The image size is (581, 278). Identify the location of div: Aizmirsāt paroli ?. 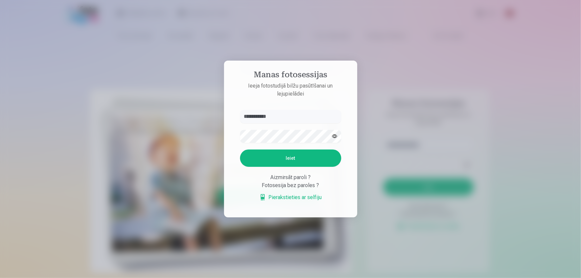
(291, 177).